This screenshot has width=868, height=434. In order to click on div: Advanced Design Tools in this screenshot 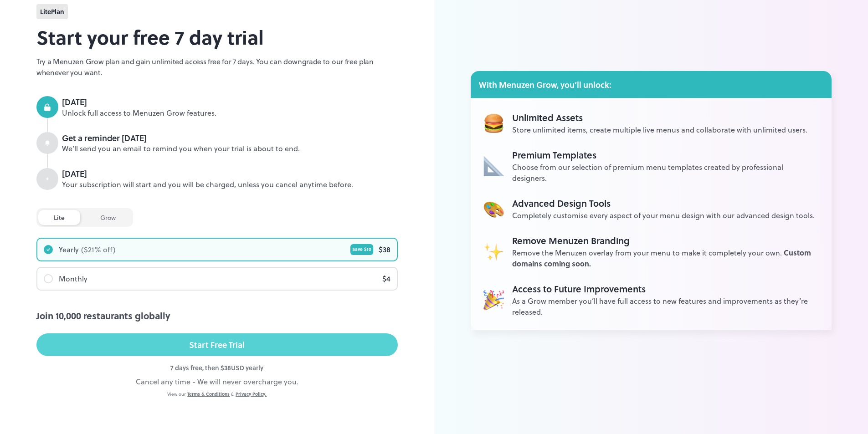, I will do `click(664, 203)`.